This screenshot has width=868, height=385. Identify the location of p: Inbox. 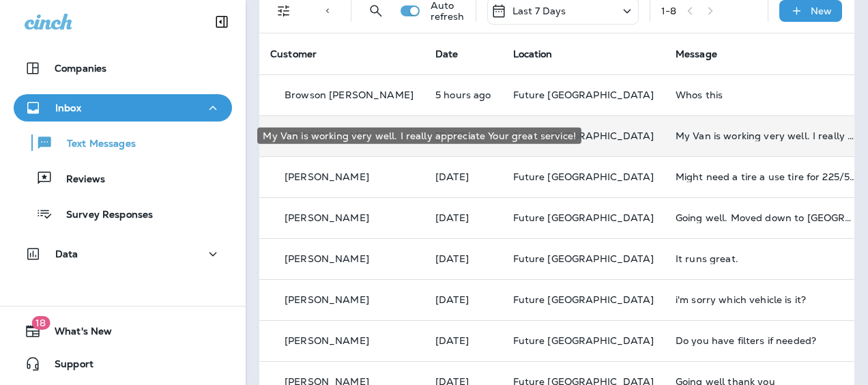
(68, 108).